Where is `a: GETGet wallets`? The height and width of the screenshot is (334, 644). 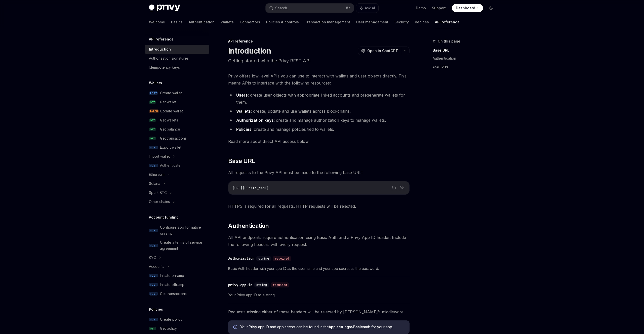
a: GETGet wallets is located at coordinates (177, 120).